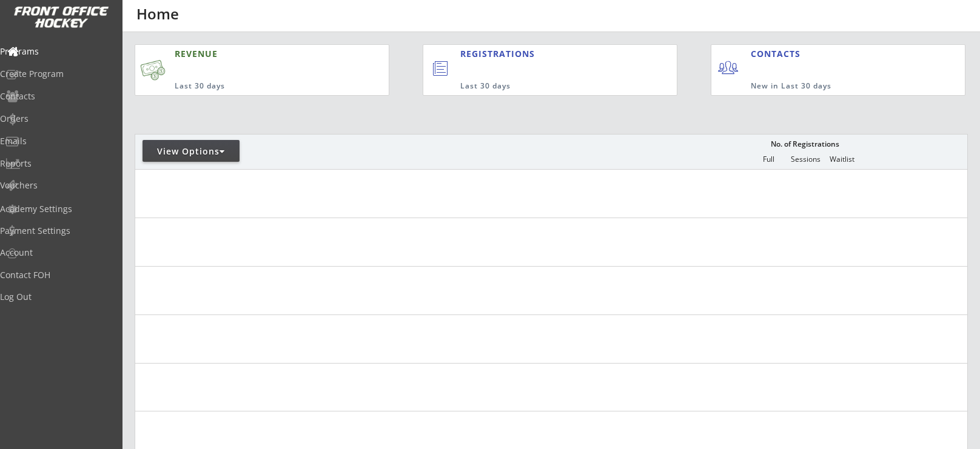  What do you see at coordinates (842, 160) in the screenshot?
I see `div: Waitlist` at bounding box center [842, 160].